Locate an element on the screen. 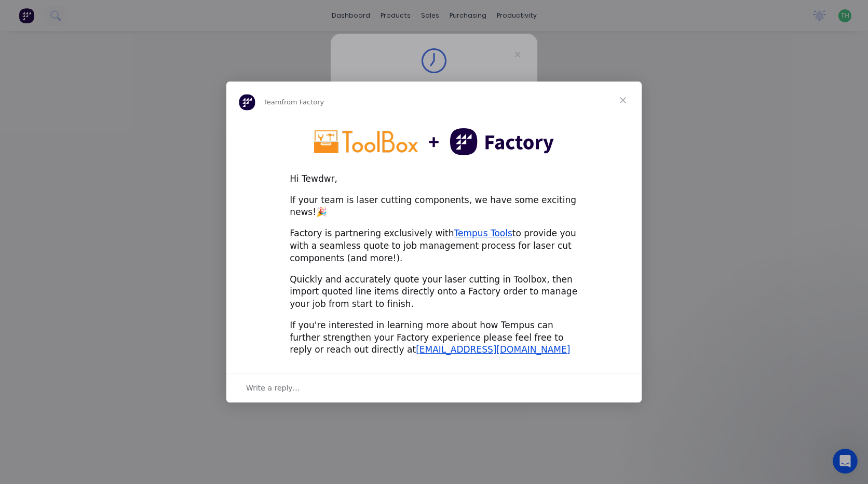  span: Team is located at coordinates (272, 102).